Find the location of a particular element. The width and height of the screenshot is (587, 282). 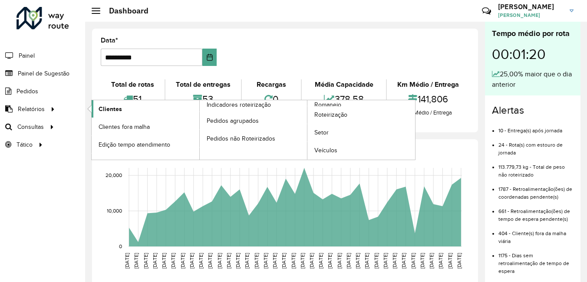

a: Pedidos agrupados is located at coordinates (254, 121).